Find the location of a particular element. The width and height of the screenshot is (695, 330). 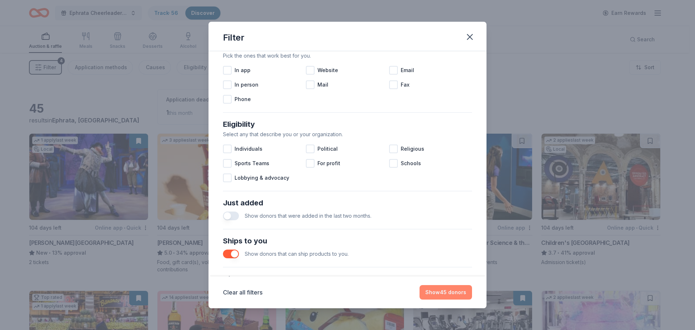

span: Show donors that can ship products to you. is located at coordinates (297, 254).